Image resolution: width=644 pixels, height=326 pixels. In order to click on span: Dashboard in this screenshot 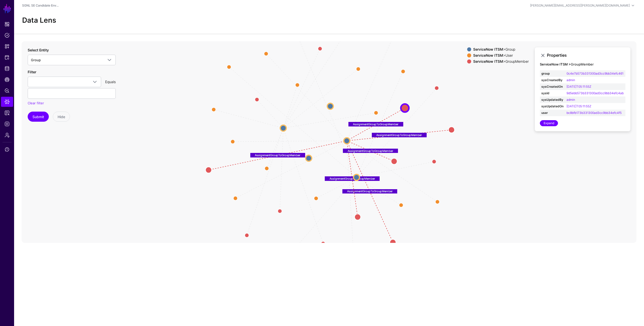, I will do `click(7, 24)`.